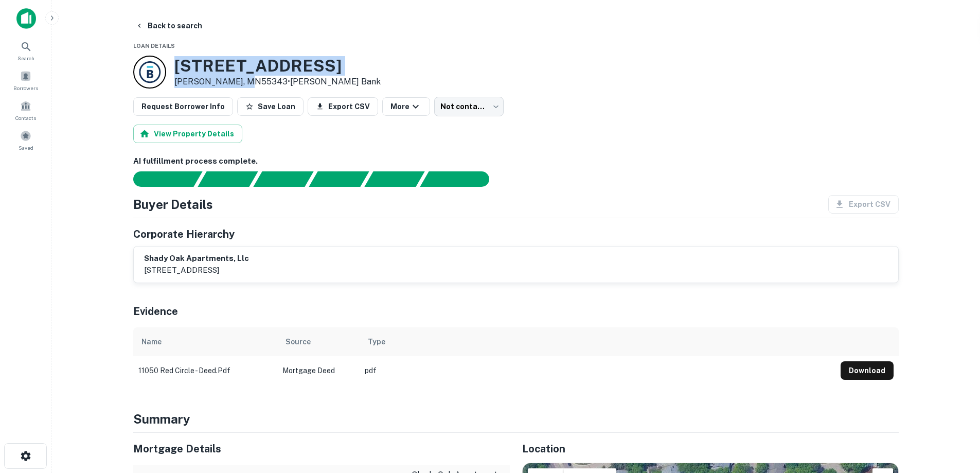 This screenshot has height=473, width=980. What do you see at coordinates (318, 342) in the screenshot?
I see `th: Source` at bounding box center [318, 342].